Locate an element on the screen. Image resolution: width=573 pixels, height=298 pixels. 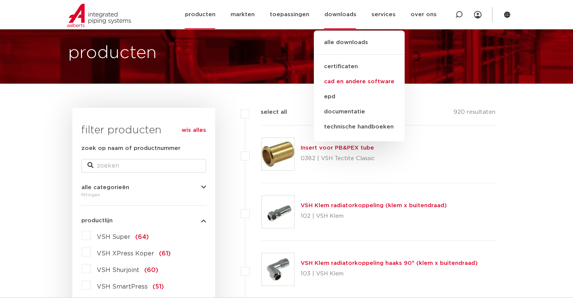
label: zoek op naam of productnummer is located at coordinates (131, 148).